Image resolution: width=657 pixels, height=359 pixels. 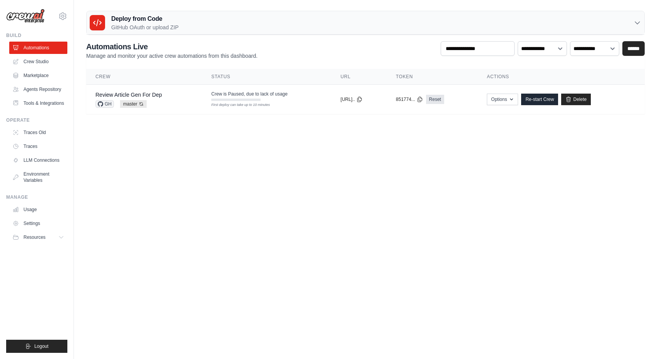 I want to click on img: Logo, so click(x=25, y=16).